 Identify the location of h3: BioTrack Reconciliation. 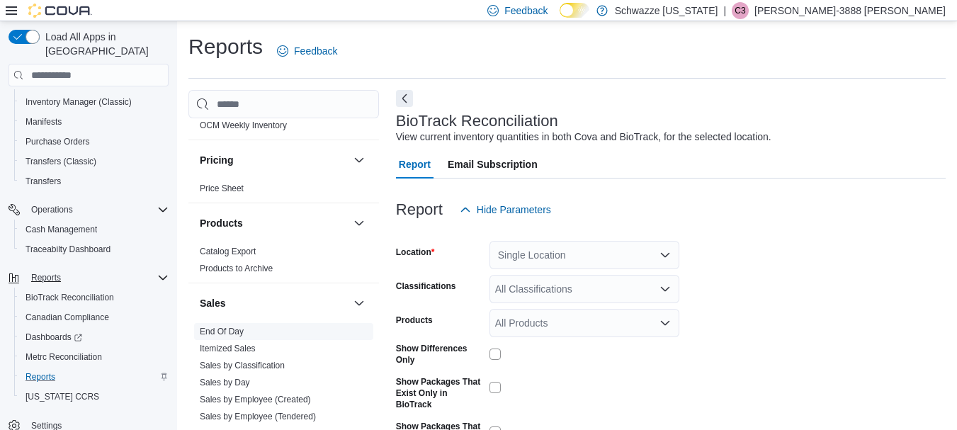
(477, 121).